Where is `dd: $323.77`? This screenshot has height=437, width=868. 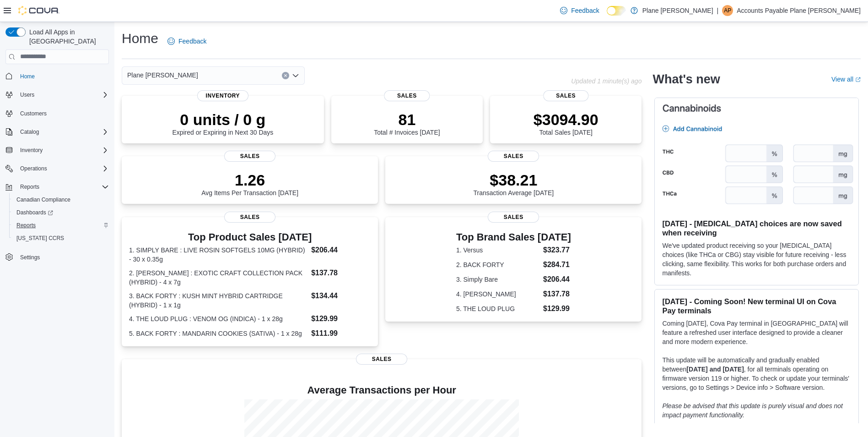 dd: $323.77 is located at coordinates (557, 250).